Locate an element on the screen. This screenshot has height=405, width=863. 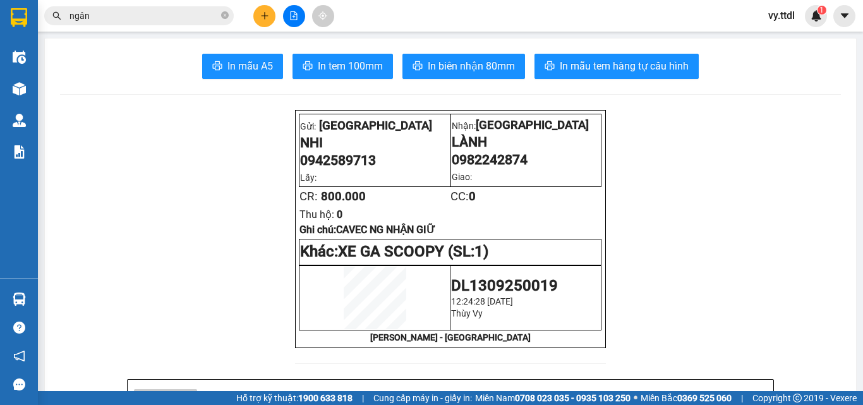
span: NHI is located at coordinates (311, 142).